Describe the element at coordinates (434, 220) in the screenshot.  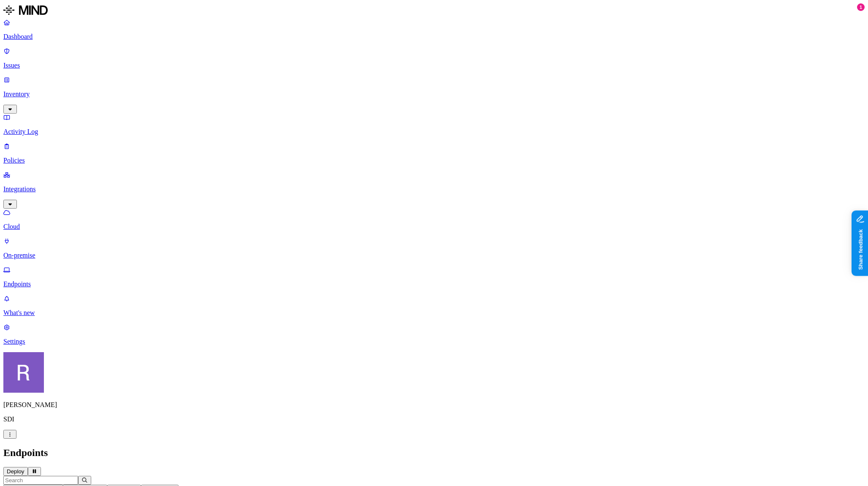
I see `a: Cloud` at that location.